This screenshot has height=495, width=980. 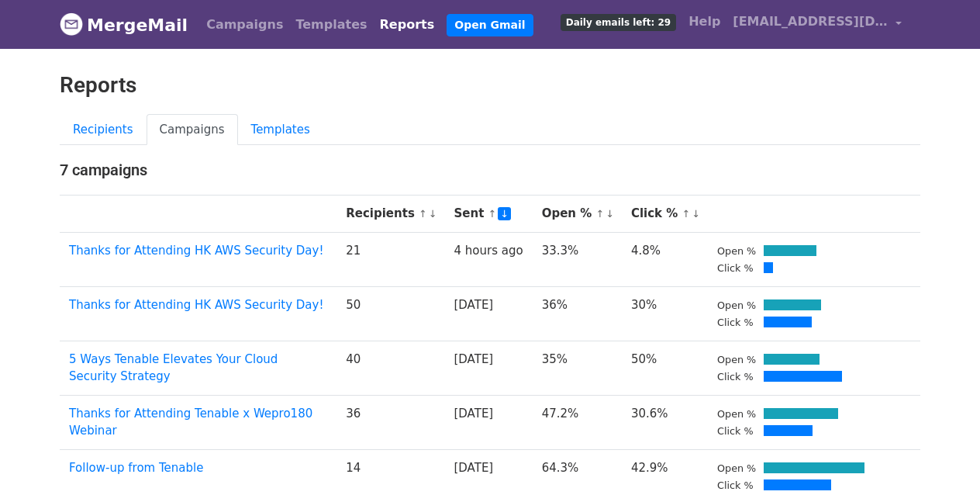 I want to click on th: Sent, so click(x=488, y=214).